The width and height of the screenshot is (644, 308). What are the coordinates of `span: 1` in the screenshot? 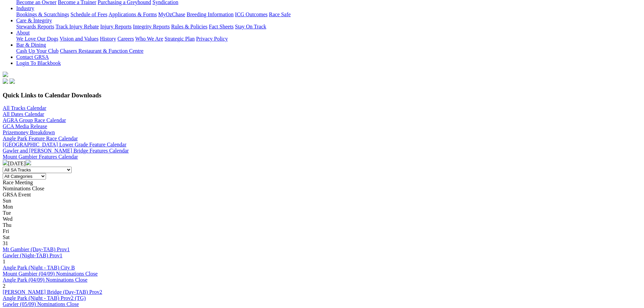 It's located at (4, 262).